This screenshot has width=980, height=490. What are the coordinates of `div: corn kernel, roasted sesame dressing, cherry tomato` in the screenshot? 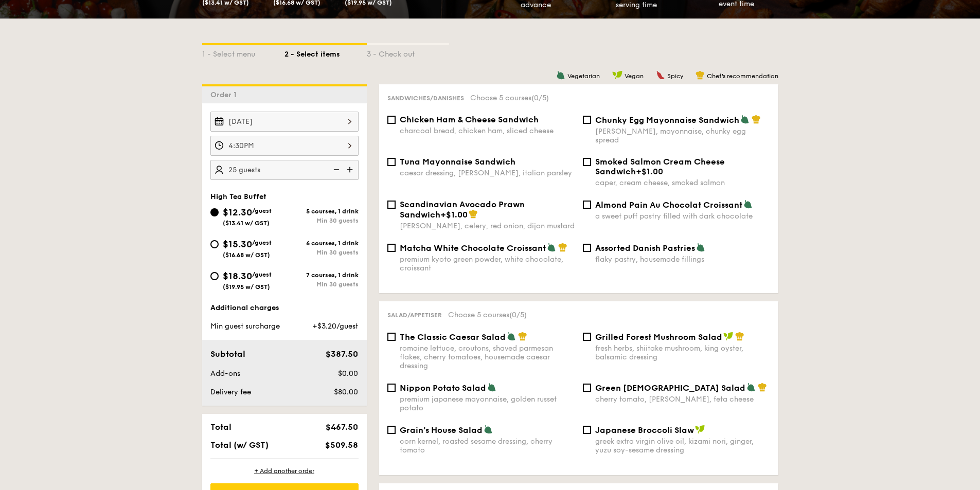 It's located at (487, 445).